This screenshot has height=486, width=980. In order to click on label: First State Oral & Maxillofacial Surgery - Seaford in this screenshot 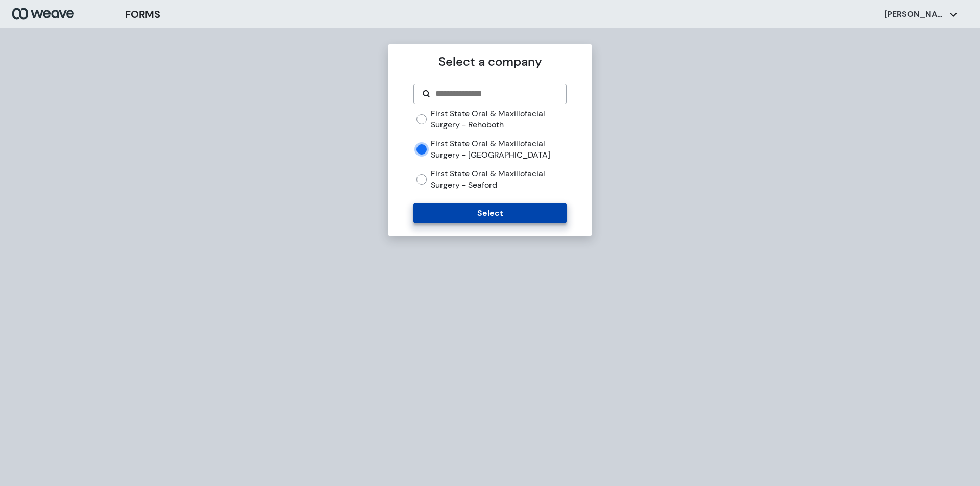, I will do `click(498, 179)`.